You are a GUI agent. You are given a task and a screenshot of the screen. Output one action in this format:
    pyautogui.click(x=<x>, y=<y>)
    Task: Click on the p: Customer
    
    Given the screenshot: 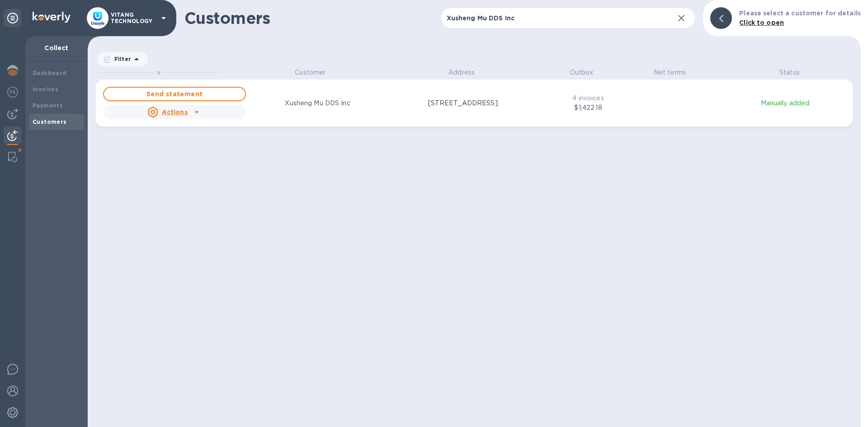 What is the action you would take?
    pyautogui.click(x=310, y=72)
    